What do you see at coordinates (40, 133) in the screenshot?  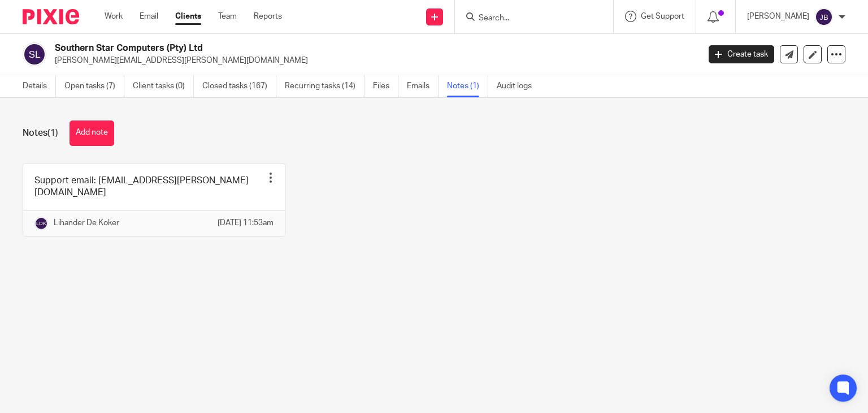 I see `h1: Notes` at bounding box center [40, 133].